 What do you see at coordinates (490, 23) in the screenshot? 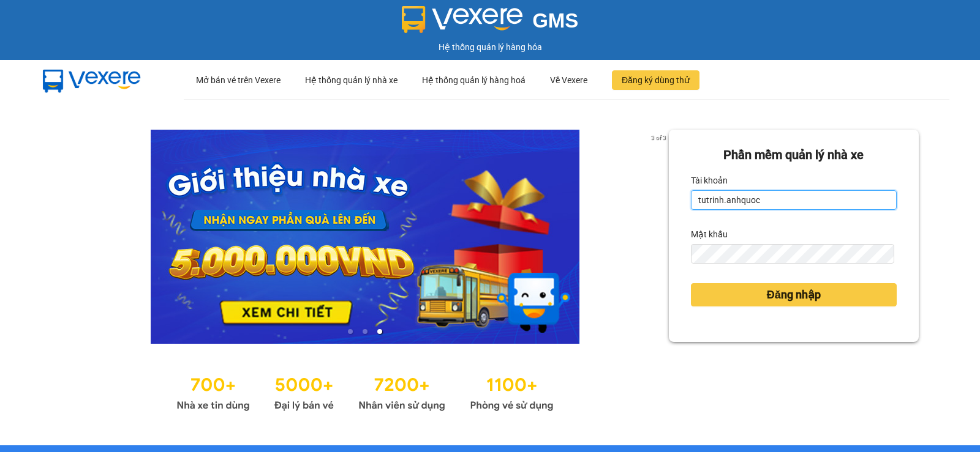
I see `a: GMS` at bounding box center [490, 23].